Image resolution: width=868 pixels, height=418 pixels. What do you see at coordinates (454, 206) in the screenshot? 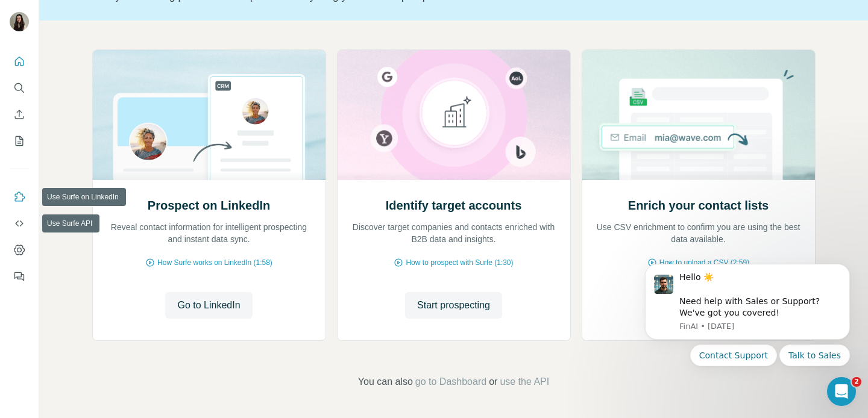
I see `h2: Identify target accounts` at bounding box center [454, 206].